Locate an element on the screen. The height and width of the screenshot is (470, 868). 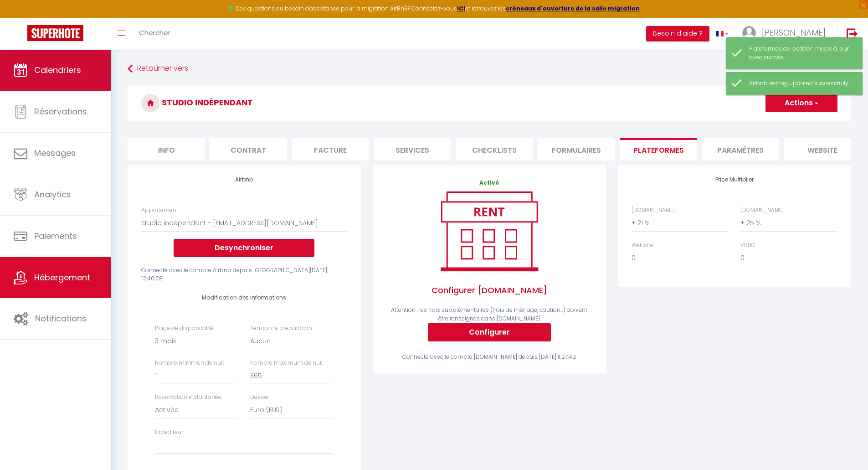
label: Temps de préparation is located at coordinates (281, 327).